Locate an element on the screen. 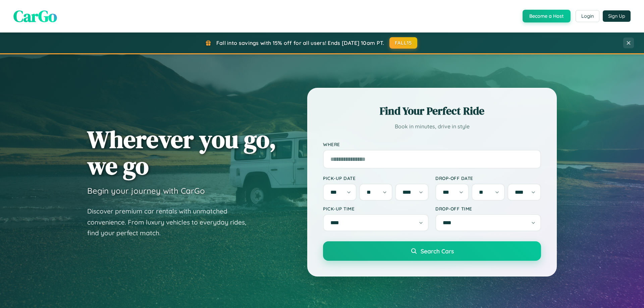 The image size is (644, 308). h1: Wherever you go, we go is located at coordinates (182, 153).